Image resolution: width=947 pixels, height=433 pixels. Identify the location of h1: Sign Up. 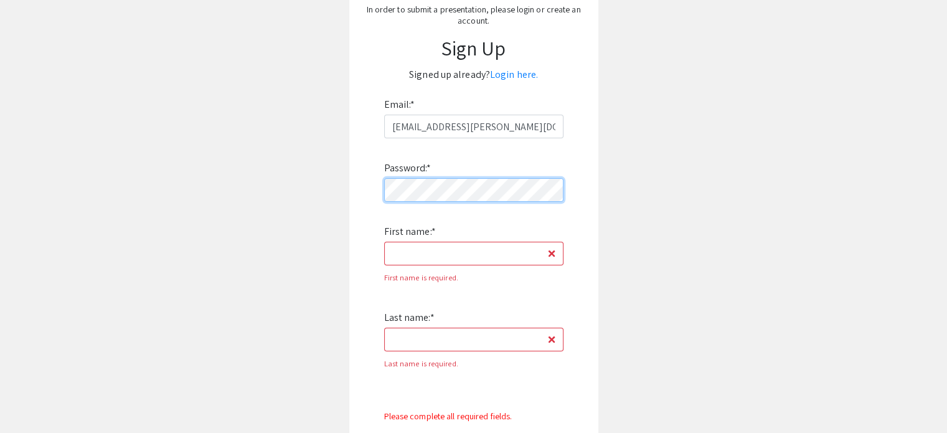
(474, 48).